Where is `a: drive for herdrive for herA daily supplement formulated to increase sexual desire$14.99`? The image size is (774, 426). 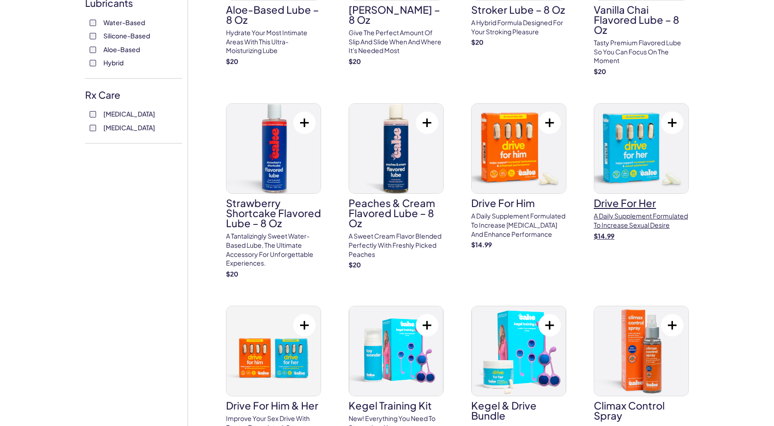 a: drive for herdrive for herA daily supplement formulated to increase sexual desire$14.99 is located at coordinates (642, 172).